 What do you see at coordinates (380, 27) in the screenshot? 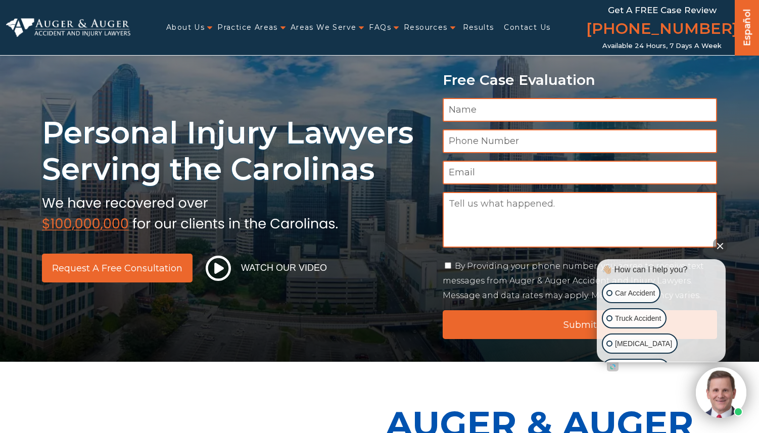
I see `a: FAQs` at bounding box center [380, 27].